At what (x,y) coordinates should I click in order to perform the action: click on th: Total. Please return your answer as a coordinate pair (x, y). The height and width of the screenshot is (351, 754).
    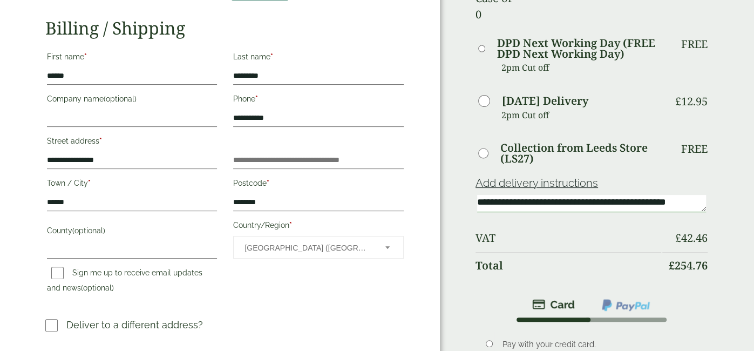
    Looking at the image, I should click on (568, 265).